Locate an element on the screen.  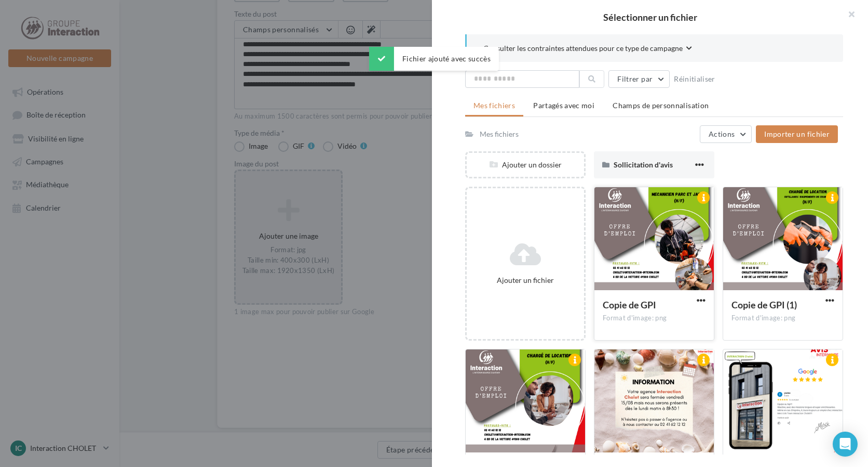
button: Actions is located at coordinates (726, 134).